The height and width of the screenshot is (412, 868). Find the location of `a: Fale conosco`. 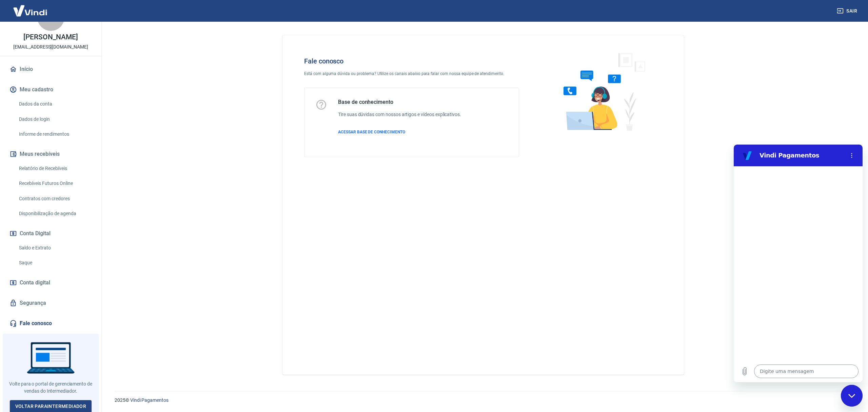

a: Fale conosco is located at coordinates (50, 323).